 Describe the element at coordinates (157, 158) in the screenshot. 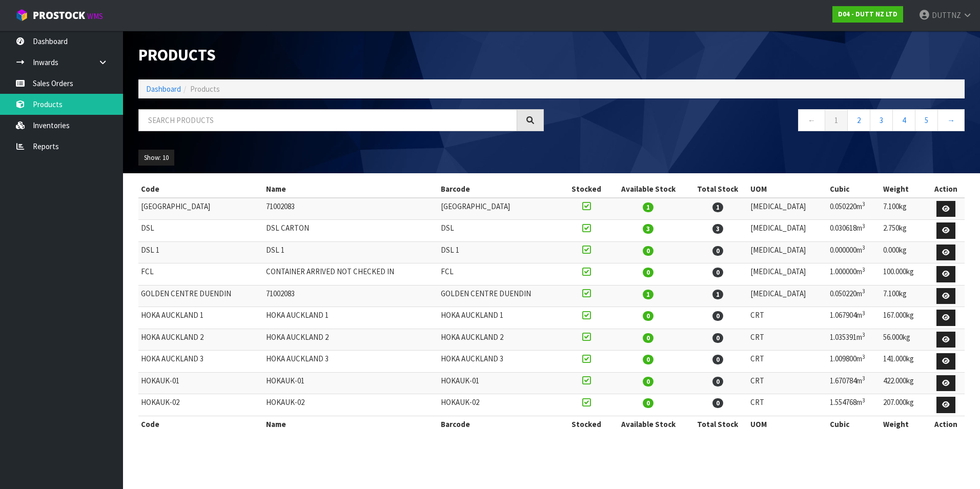

I see `button: Show: 10` at that location.